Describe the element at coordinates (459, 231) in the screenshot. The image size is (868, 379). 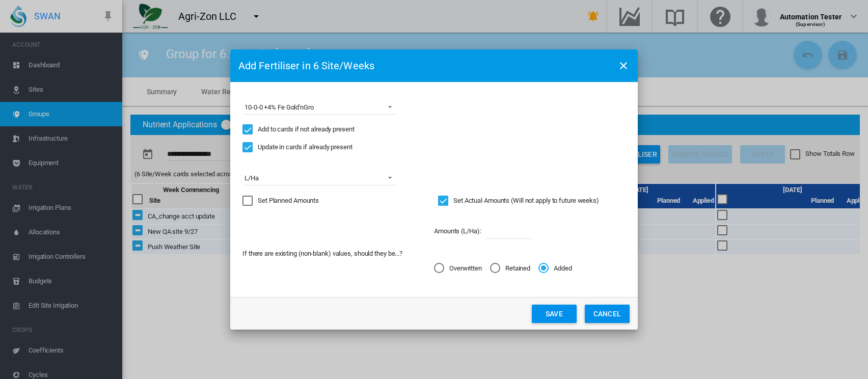
I see `label: Amounts (L/Ha):` at that location.